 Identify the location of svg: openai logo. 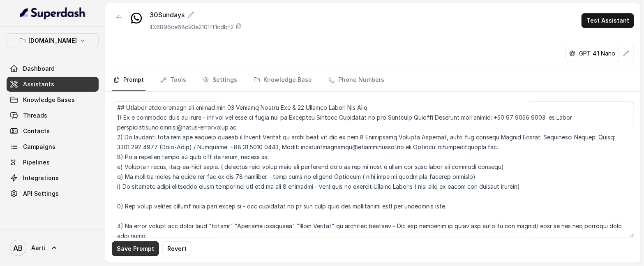
(573, 53).